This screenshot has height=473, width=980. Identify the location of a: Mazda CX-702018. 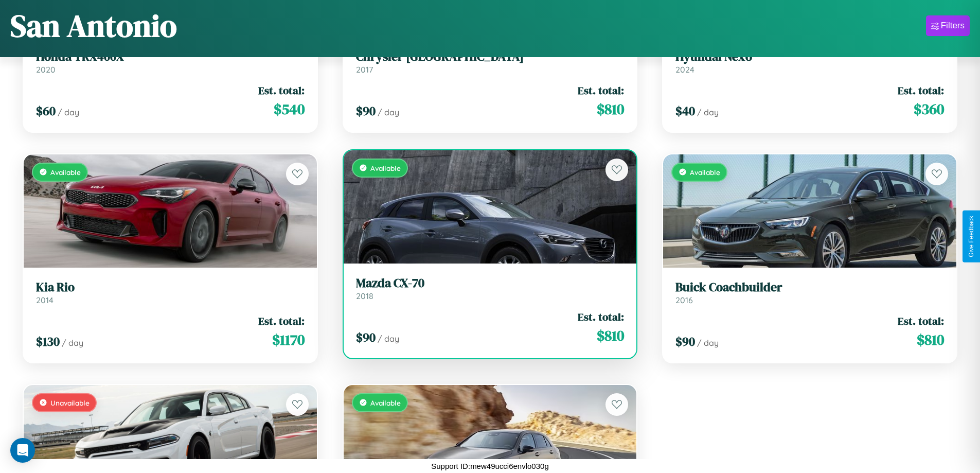
(490, 288).